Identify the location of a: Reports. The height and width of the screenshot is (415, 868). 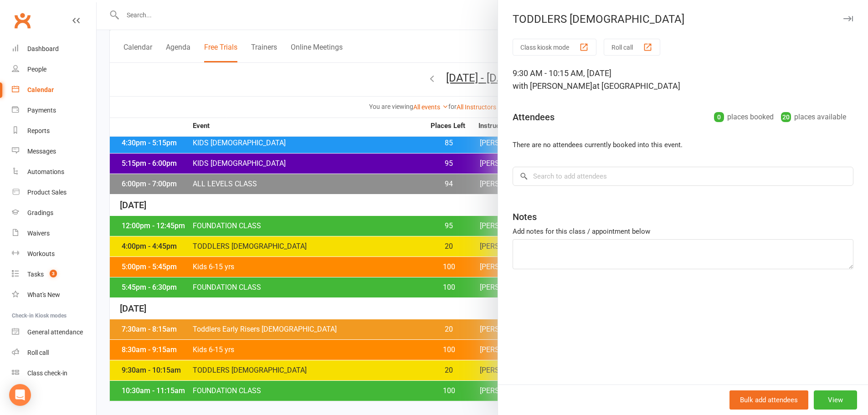
(54, 131).